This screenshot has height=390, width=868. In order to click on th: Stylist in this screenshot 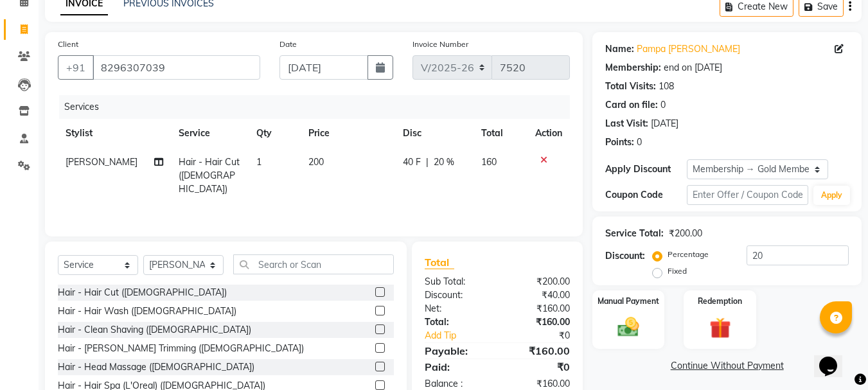, I will do `click(114, 133)`.